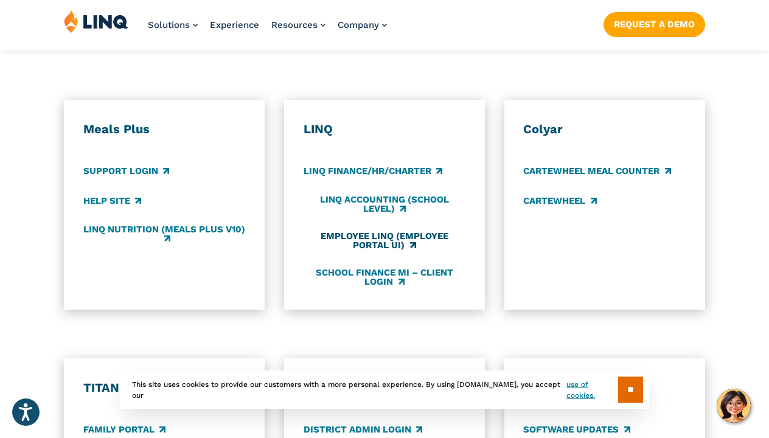 Image resolution: width=769 pixels, height=438 pixels. I want to click on a: LINQ Accounting (school level), so click(384, 204).